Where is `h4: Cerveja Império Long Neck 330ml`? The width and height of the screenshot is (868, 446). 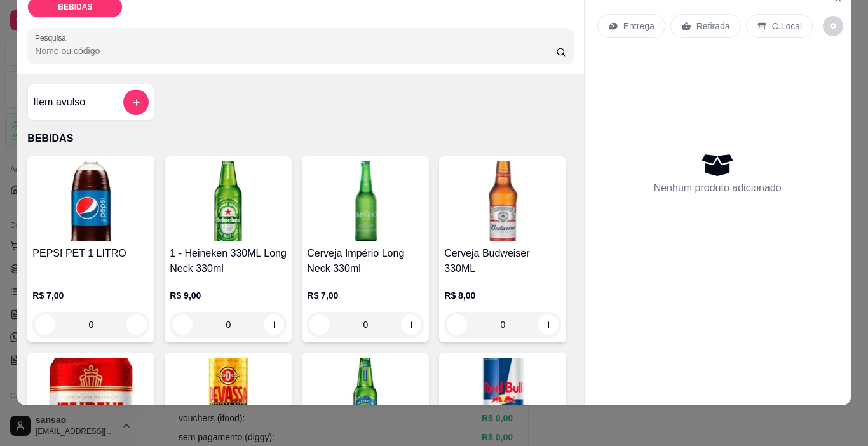
h4: Cerveja Império Long Neck 330ml is located at coordinates (365, 261).